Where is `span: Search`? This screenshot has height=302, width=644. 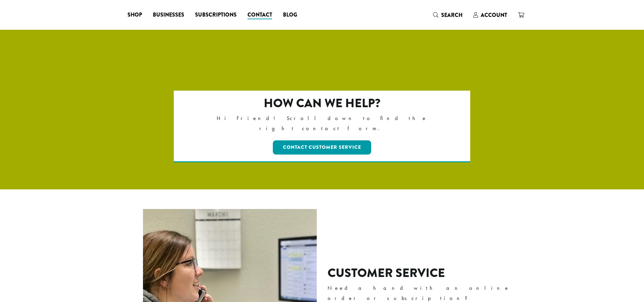 span: Search is located at coordinates (452, 15).